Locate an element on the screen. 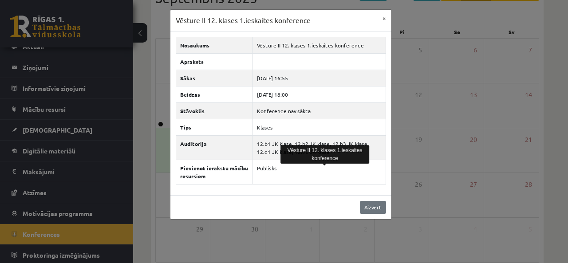  td: Publisks is located at coordinates (319, 172).